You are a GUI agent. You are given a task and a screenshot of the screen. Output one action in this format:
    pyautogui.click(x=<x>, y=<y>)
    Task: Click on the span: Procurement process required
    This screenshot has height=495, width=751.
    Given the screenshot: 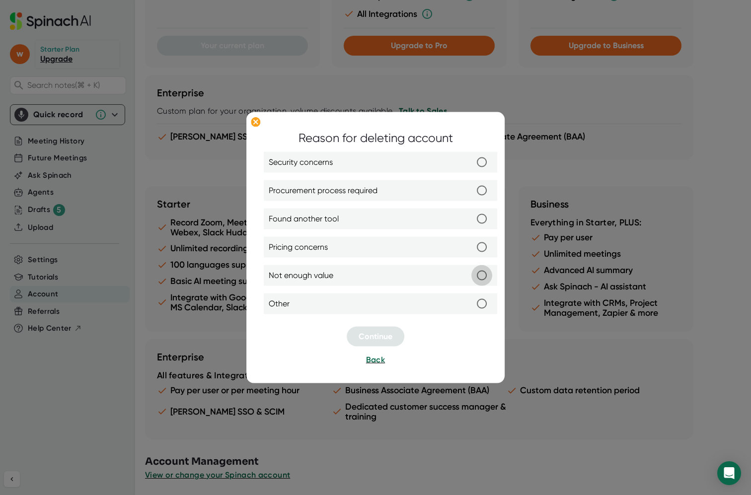 What is the action you would take?
    pyautogui.click(x=323, y=191)
    